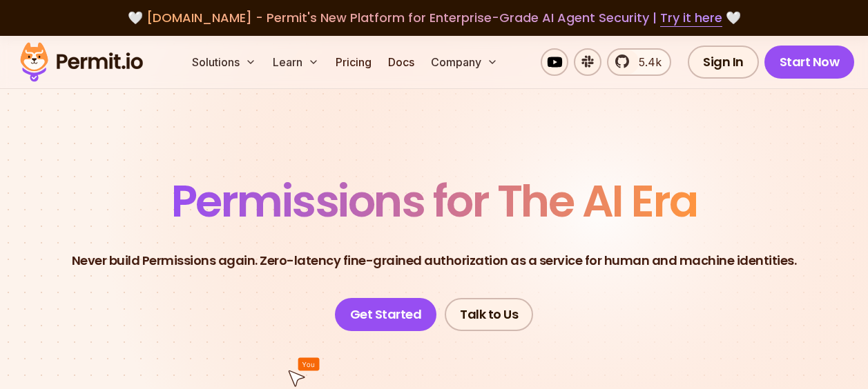  What do you see at coordinates (723, 62) in the screenshot?
I see `a: Sign In` at bounding box center [723, 62].